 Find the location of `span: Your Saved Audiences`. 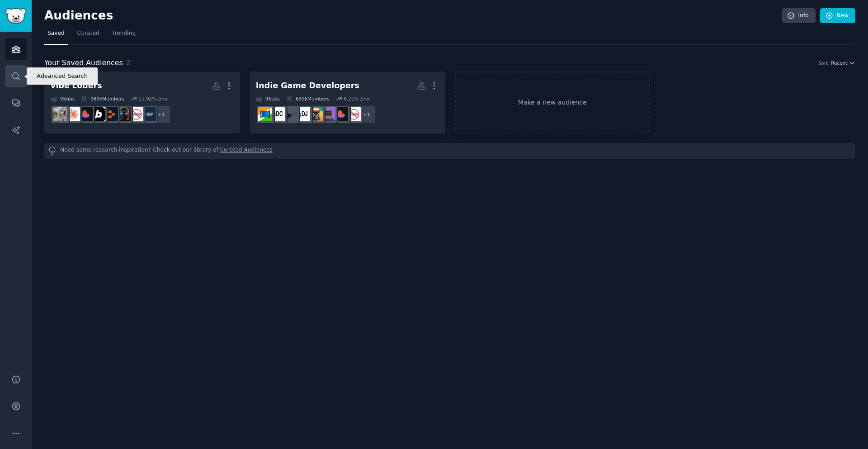

span: Your Saved Audiences is located at coordinates (84, 63).